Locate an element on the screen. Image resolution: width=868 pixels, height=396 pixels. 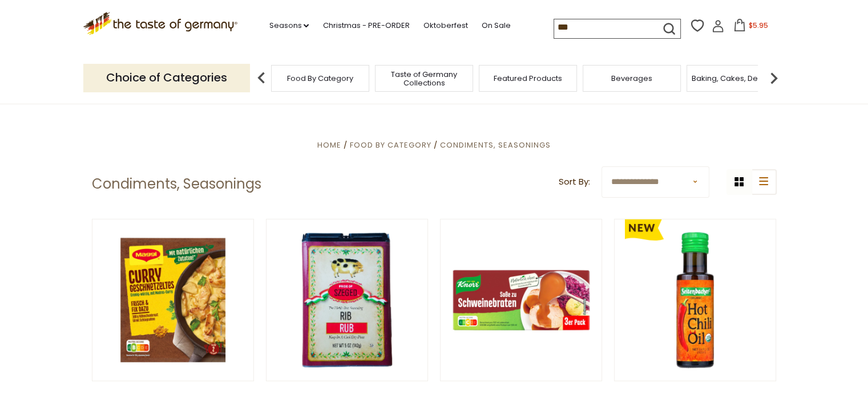
button: $5.95 is located at coordinates (750, 28).